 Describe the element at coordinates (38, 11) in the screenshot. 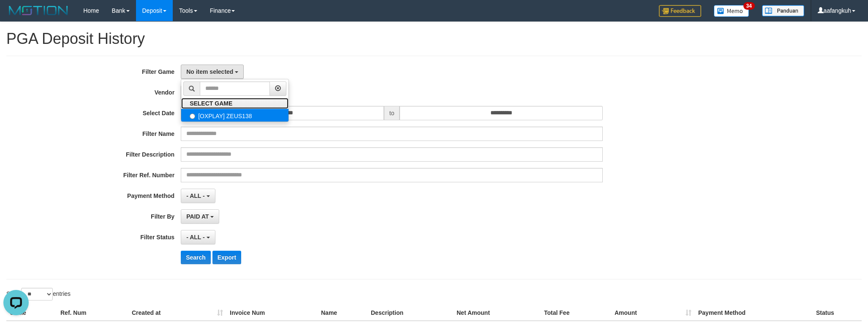

I see `img: MOTION_logo.png` at that location.